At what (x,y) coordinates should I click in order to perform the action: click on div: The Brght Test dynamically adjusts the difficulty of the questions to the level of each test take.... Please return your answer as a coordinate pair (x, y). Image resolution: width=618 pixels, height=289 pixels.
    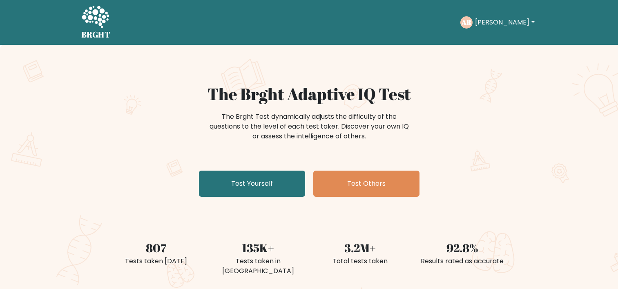
    Looking at the image, I should click on (309, 127).